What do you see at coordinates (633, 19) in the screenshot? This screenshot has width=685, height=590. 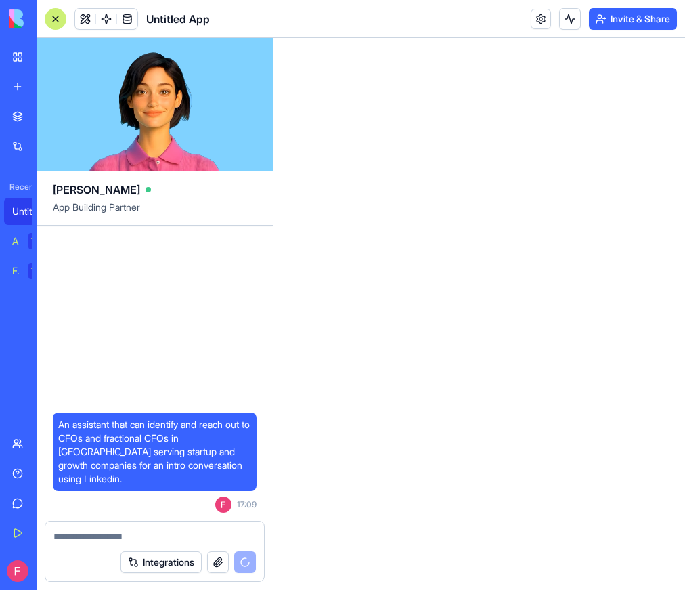 I see `button: Invite & Share` at bounding box center [633, 19].